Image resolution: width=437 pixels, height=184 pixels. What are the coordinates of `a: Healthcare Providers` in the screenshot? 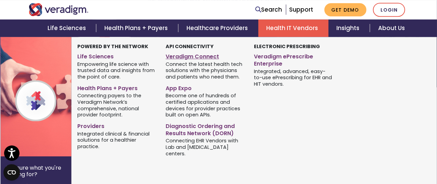 It's located at (218, 28).